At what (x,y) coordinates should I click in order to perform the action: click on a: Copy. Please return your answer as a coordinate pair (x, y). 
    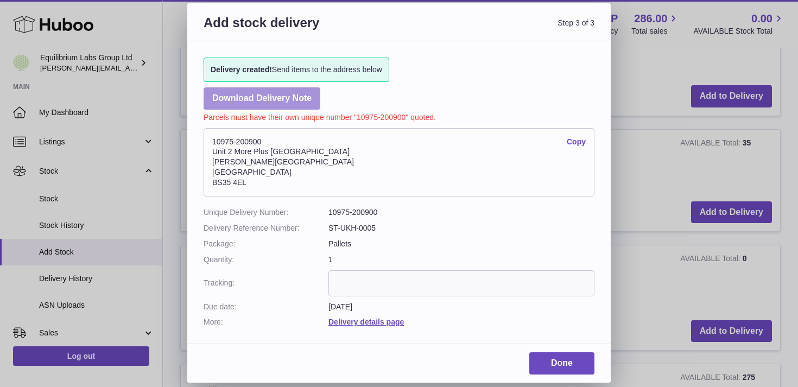
    Looking at the image, I should click on (576, 142).